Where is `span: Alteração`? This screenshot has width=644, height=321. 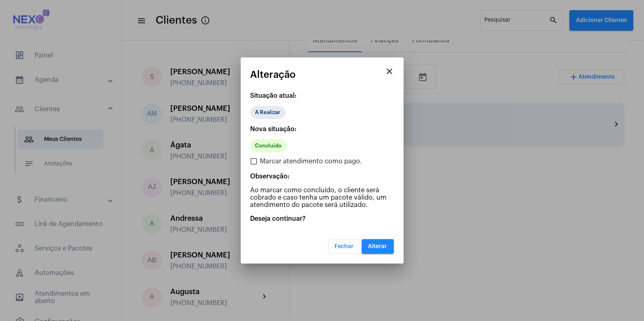
span: Alteração is located at coordinates (273, 75).